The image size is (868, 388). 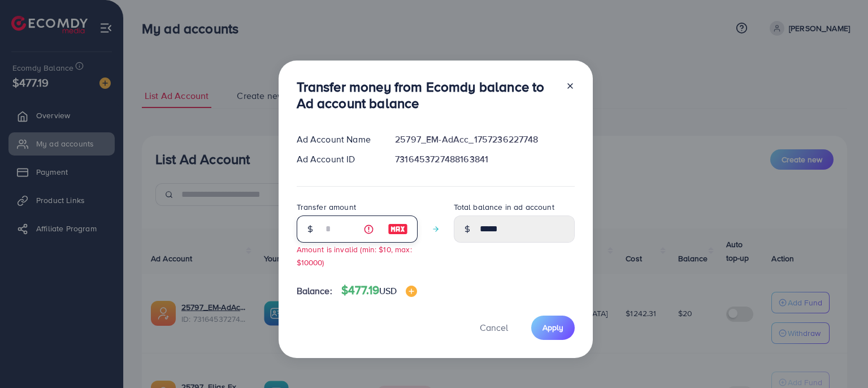 What do you see at coordinates (337, 139) in the screenshot?
I see `div: Ad Account Name` at bounding box center [337, 139].